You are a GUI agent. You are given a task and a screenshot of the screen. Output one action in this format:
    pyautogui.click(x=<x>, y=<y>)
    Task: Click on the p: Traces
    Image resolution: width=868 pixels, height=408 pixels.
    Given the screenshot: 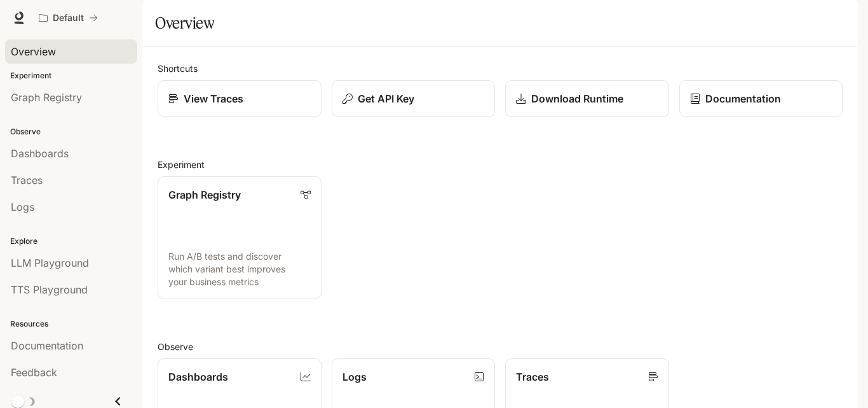 What is the action you would take?
    pyautogui.click(x=532, y=377)
    